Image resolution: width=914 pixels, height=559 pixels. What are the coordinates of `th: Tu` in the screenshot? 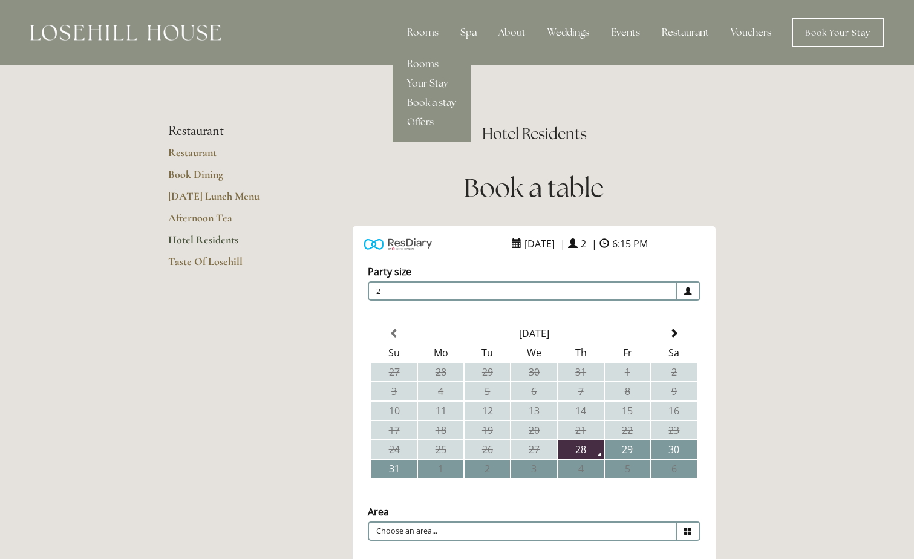 It's located at (487, 353).